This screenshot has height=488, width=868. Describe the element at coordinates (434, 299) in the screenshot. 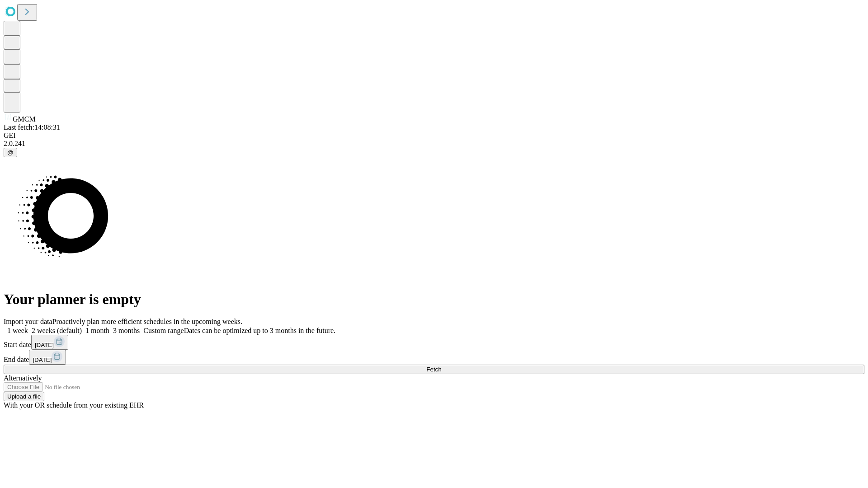

I see `h1: Your planner is empty` at that location.